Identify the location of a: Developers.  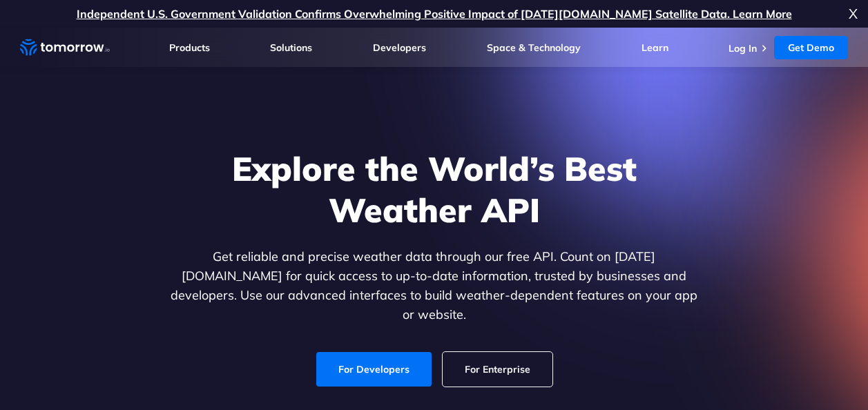
(399, 48).